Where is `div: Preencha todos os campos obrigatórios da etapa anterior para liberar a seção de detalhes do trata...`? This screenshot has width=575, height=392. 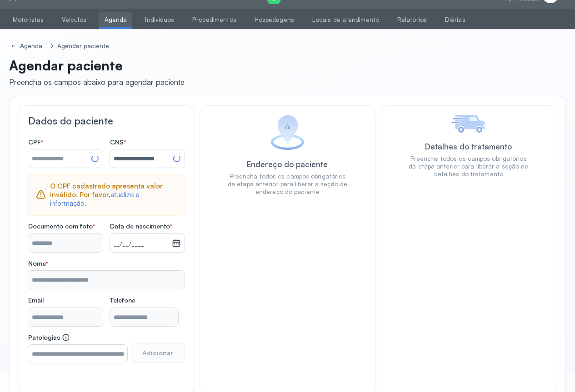
div: Preencha todos os campos obrigatórios da etapa anterior para liberar a seção de detalhes do trata... is located at coordinates (468, 166).